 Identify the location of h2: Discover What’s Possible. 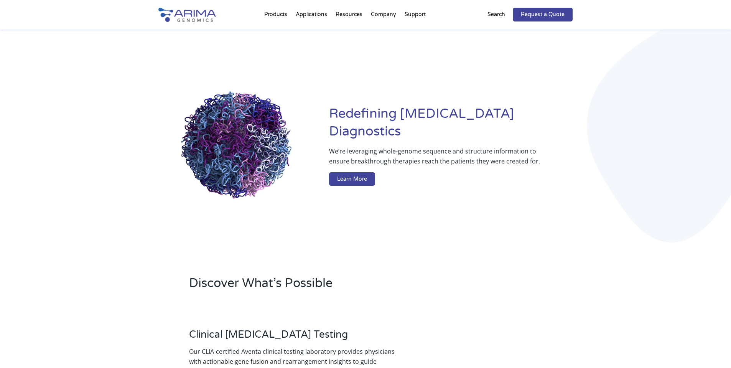
(326, 286).